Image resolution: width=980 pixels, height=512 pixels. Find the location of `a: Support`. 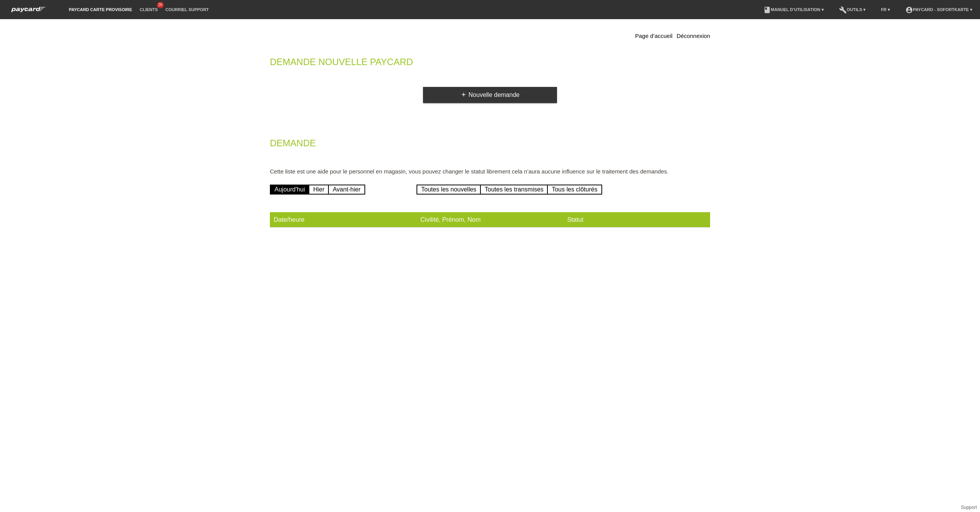

a: Support is located at coordinates (969, 507).